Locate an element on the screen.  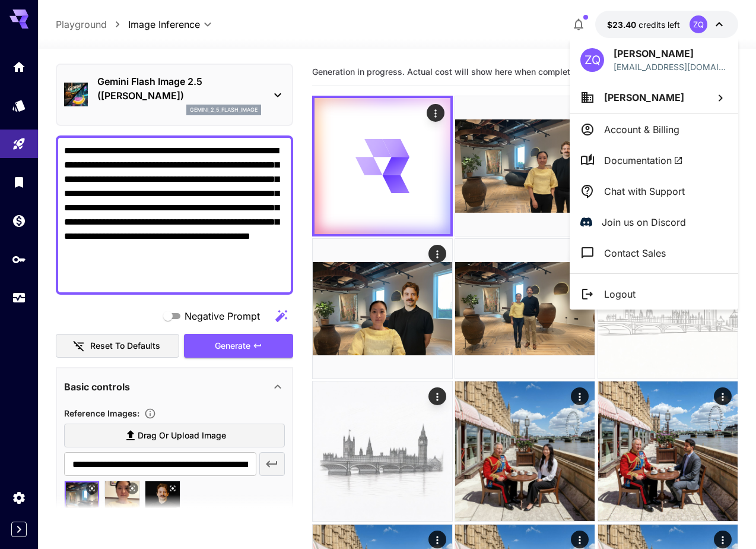
div: ziwen.q@gmail.com is located at coordinates (671, 67).